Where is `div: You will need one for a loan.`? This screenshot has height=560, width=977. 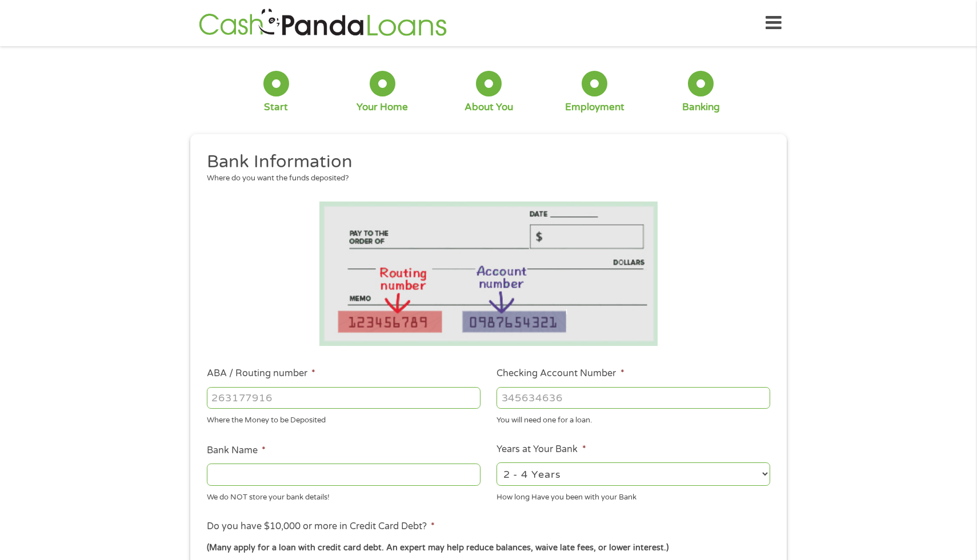
div: You will need one for a loan. is located at coordinates (633, 418).